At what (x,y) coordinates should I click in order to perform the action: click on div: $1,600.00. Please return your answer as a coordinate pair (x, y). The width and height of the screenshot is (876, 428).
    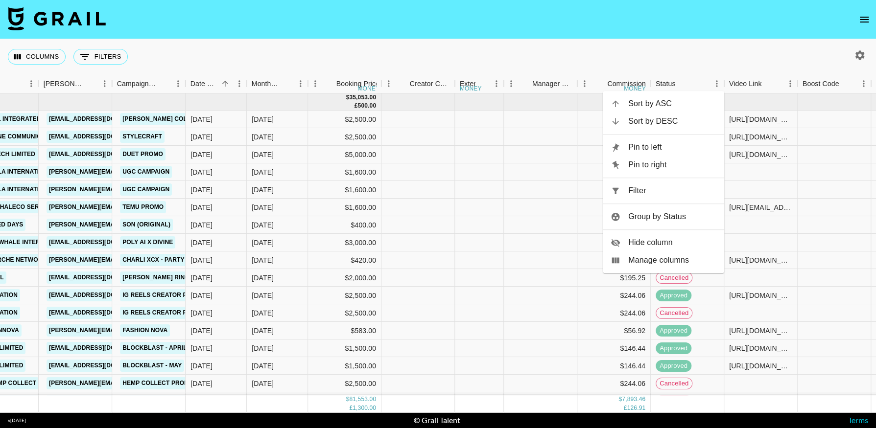
    Looking at the image, I should click on (345, 190).